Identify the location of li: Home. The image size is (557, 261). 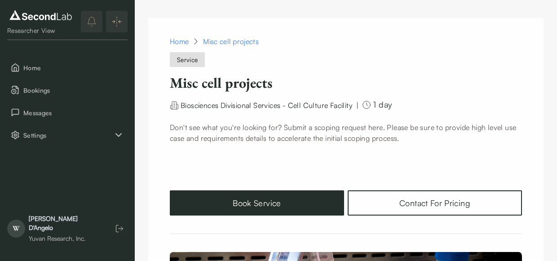
(67, 67).